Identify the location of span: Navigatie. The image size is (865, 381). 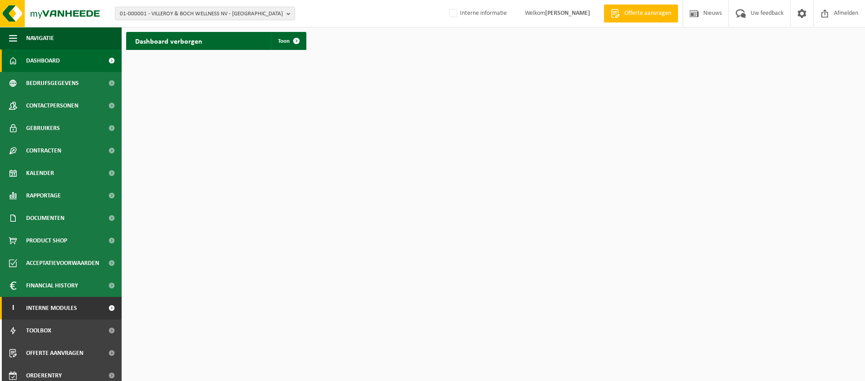
(40, 38).